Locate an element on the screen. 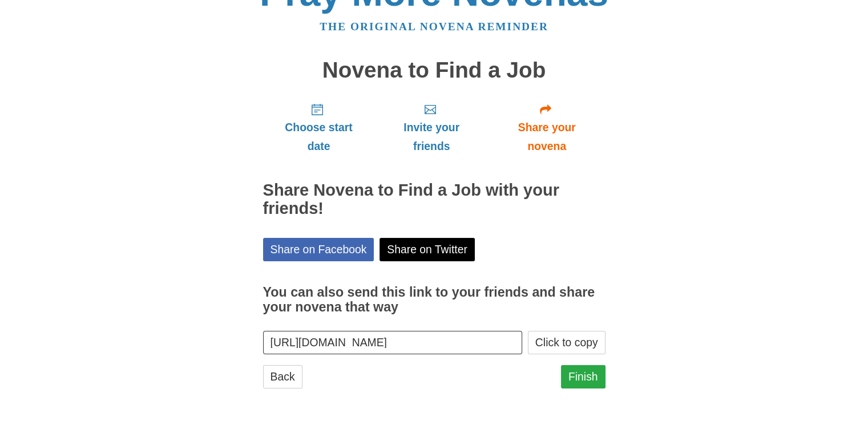 This screenshot has height=421, width=868. button: Click to copy is located at coordinates (567, 343).